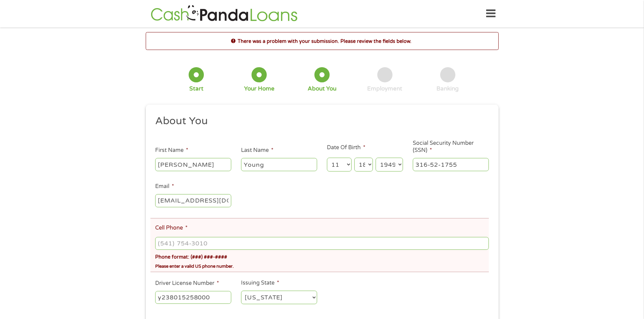 Image resolution: width=644 pixels, height=319 pixels. What do you see at coordinates (172, 151) in the screenshot?
I see `label: First Name` at bounding box center [172, 151].